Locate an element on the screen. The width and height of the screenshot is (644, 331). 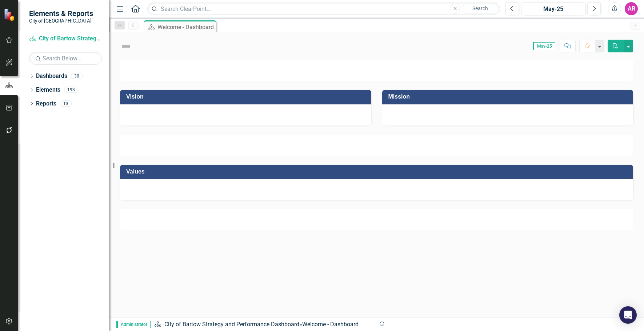
a: Elements is located at coordinates (48, 90).